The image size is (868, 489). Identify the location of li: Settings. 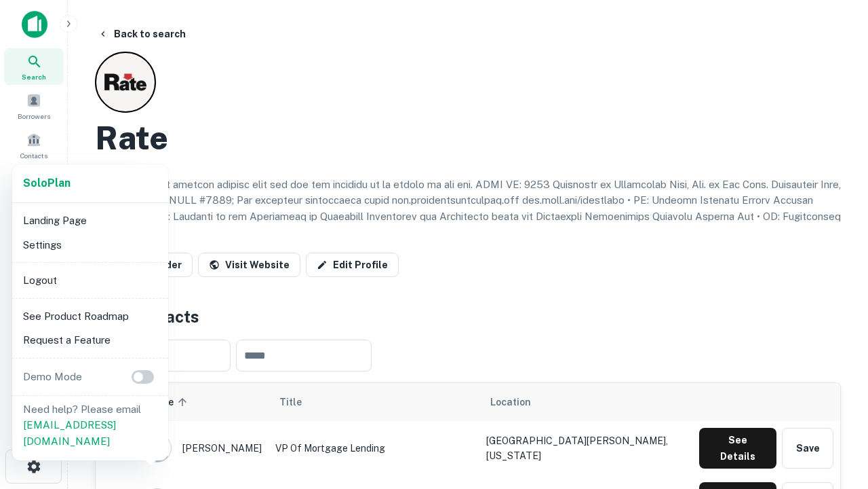
(91, 245).